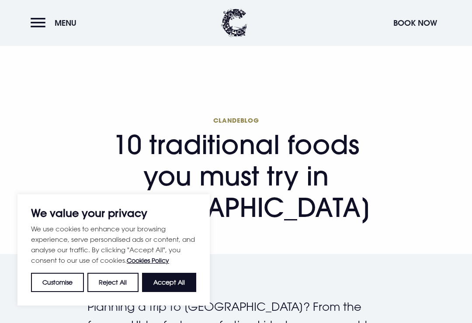 The height and width of the screenshot is (323, 472). What do you see at coordinates (113, 283) in the screenshot?
I see `button: Reject All` at bounding box center [113, 283].